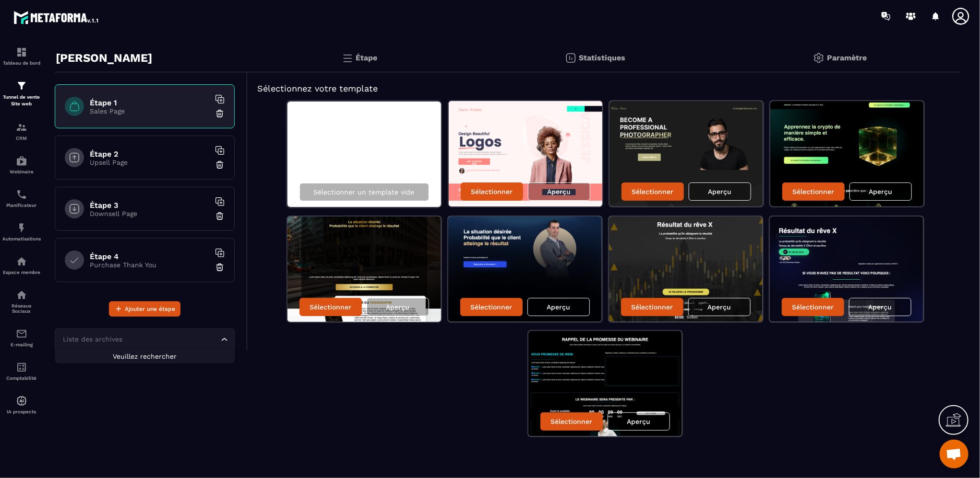 The image size is (980, 478). Describe the element at coordinates (150, 102) in the screenshot. I see `h6: Étape 1` at that location.